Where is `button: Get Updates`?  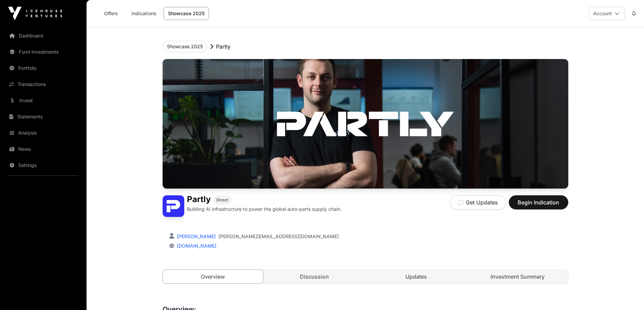 button: Get Updates is located at coordinates (478, 202).